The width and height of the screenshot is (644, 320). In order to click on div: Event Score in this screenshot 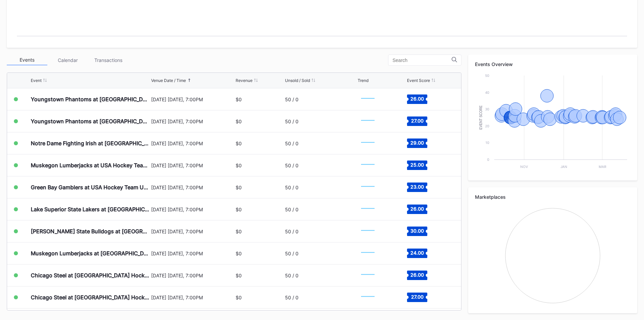, I will do `click(418, 80)`.